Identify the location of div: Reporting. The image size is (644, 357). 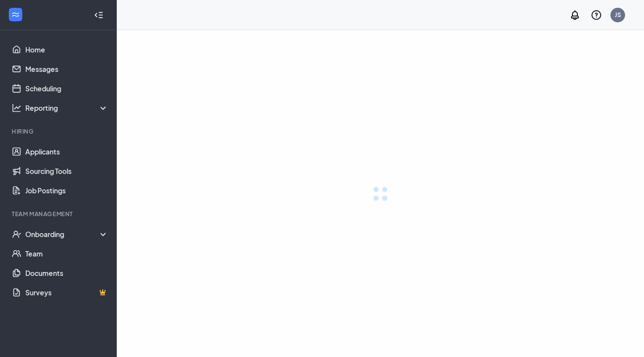
(67, 108).